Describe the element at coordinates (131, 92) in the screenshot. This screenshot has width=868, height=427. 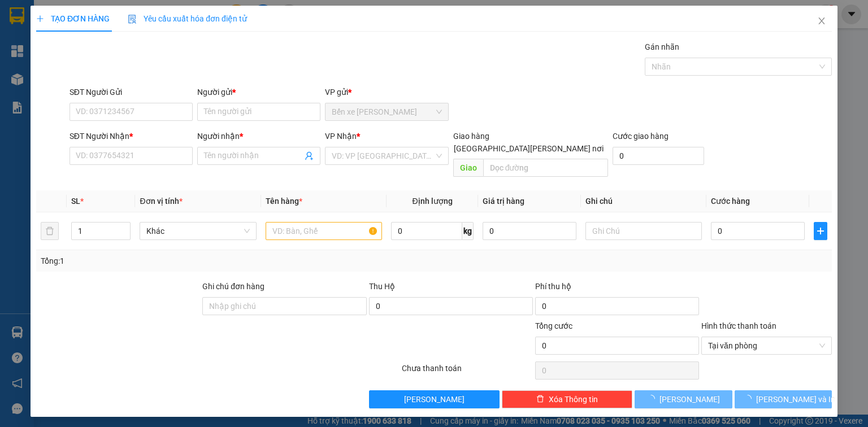
I see `div: SĐT Người Gửi` at that location.